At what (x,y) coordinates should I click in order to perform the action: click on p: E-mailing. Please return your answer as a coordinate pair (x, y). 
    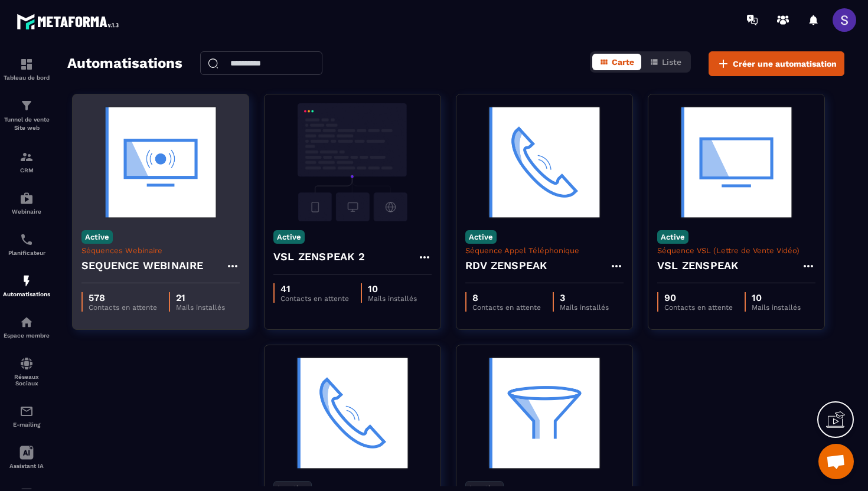
    Looking at the image, I should click on (27, 424).